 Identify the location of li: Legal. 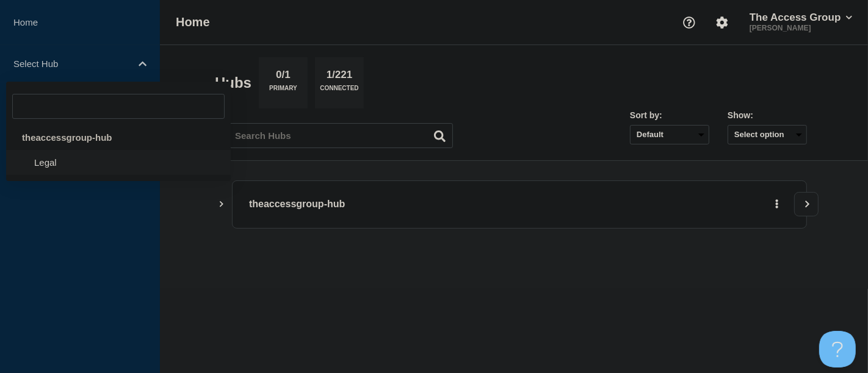
(118, 162).